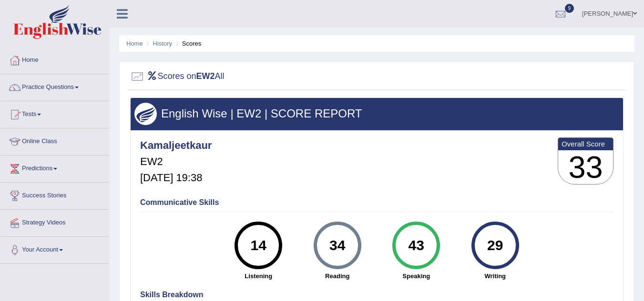  I want to click on b: EW2, so click(206, 76).